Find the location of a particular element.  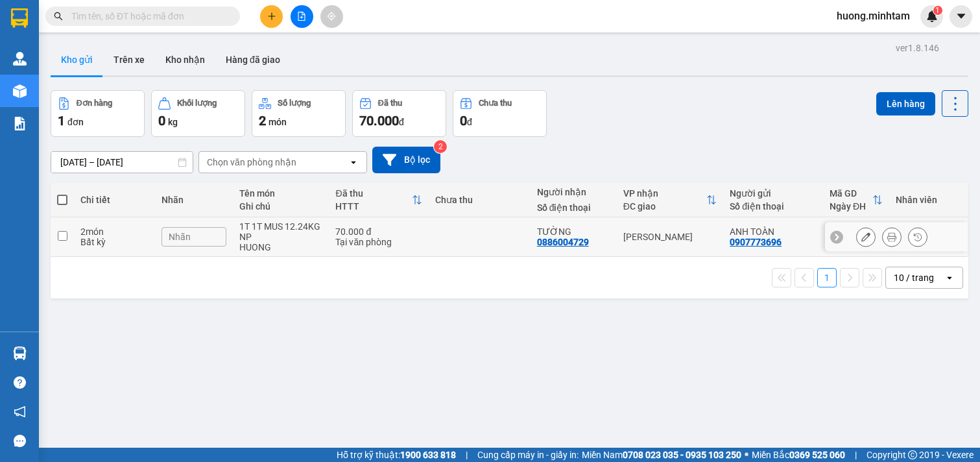

div: 2 món is located at coordinates (114, 231).